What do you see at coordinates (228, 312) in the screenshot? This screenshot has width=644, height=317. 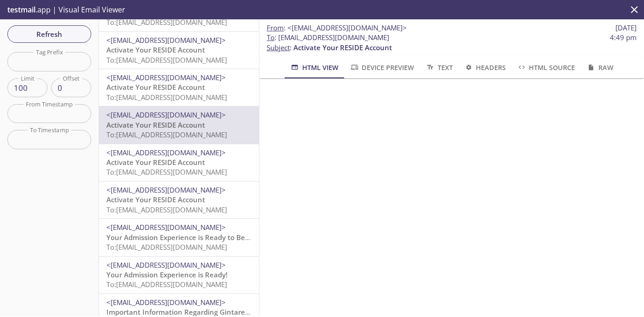 I see `span: Important Information Regarding Gintare Test's Admission to ACME 2019` at bounding box center [228, 312].